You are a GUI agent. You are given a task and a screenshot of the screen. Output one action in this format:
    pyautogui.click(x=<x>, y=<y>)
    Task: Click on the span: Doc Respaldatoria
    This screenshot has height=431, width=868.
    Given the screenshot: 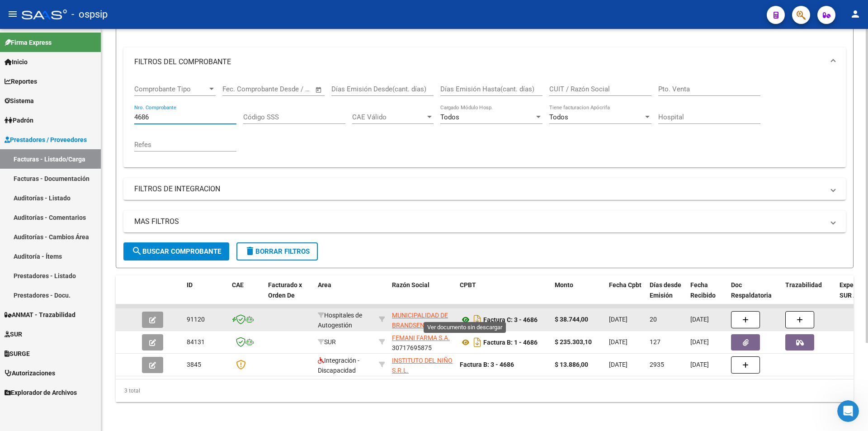 What is the action you would take?
    pyautogui.click(x=751, y=290)
    